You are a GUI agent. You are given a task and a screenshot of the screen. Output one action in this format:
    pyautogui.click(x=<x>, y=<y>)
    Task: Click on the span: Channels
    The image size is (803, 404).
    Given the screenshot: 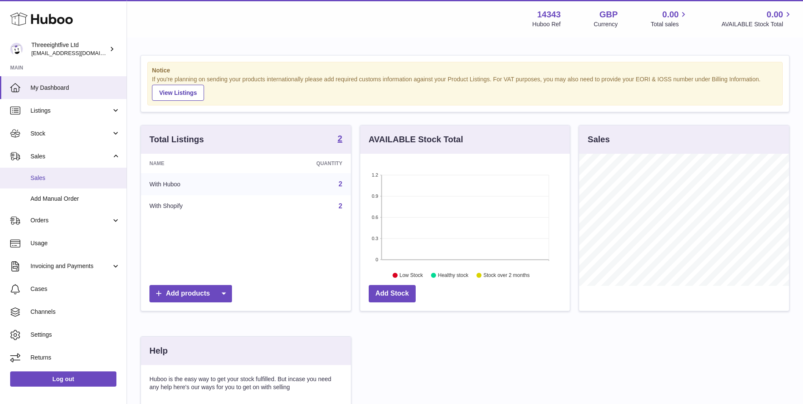 What is the action you would take?
    pyautogui.click(x=75, y=312)
    